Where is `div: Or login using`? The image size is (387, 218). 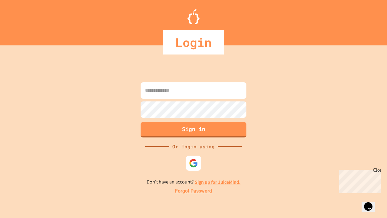
div: Or login using is located at coordinates (193, 146).